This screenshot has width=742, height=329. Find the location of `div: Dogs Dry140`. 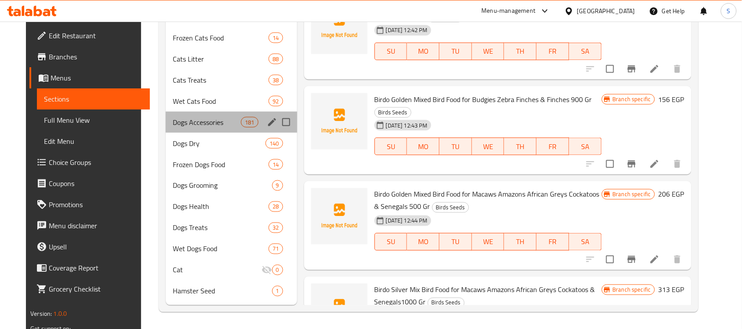

div: Dogs Dry140 is located at coordinates (231, 143).